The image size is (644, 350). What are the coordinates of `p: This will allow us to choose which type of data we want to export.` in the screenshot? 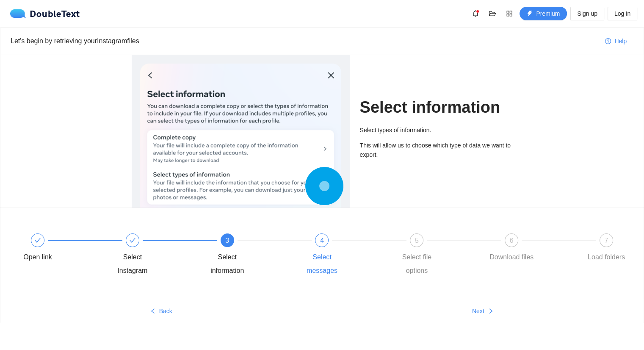 It's located at (436, 150).